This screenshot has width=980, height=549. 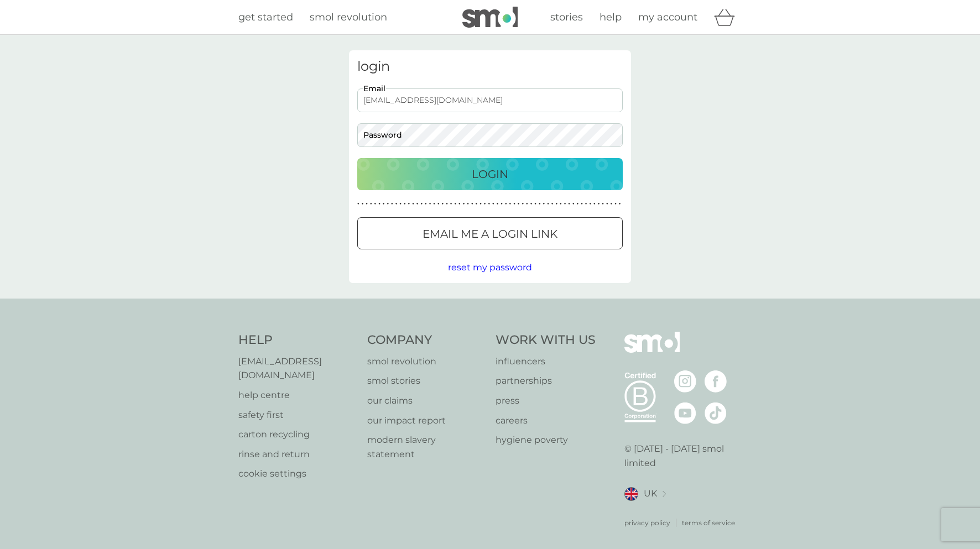 What do you see at coordinates (426, 447) in the screenshot?
I see `p: modern slavery statement` at bounding box center [426, 447].